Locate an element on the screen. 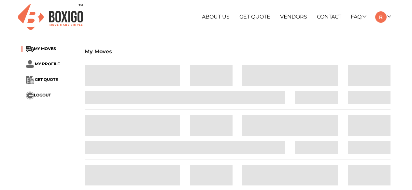 The width and height of the screenshot is (412, 190). span: MY PROFILE is located at coordinates (47, 64).